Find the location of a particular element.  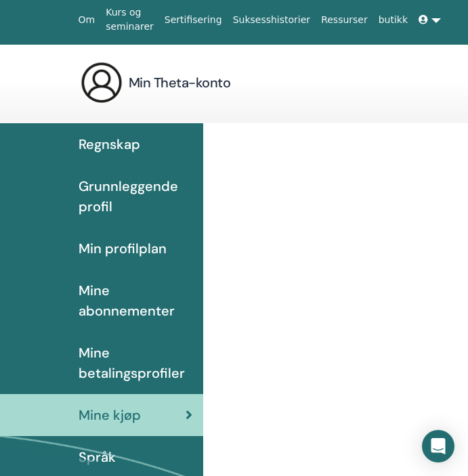

h3: Min Theta-konto is located at coordinates (179, 83).